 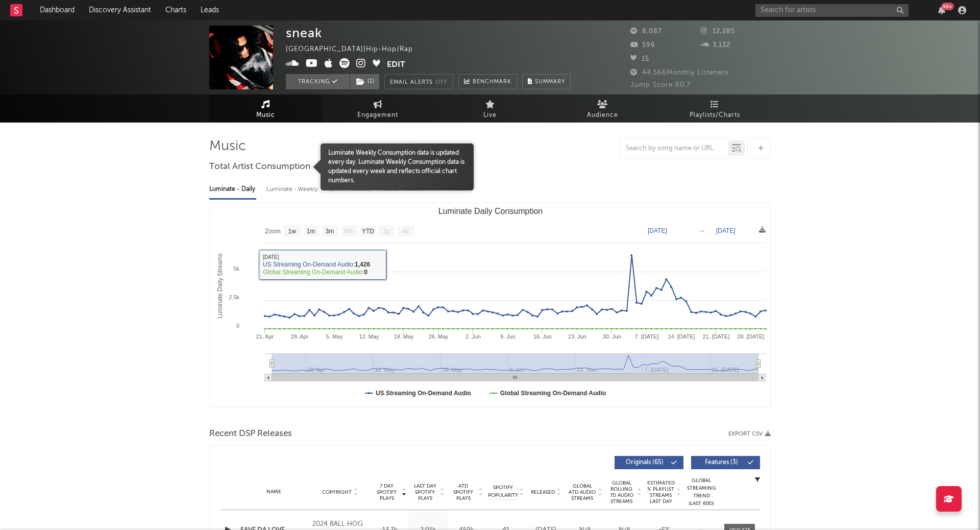 What do you see at coordinates (397, 167) in the screenshot?
I see `span: Luminate Weekly Consumption data is updated every day. Luminate Weekly Consumption data is update...` at bounding box center [397, 167].